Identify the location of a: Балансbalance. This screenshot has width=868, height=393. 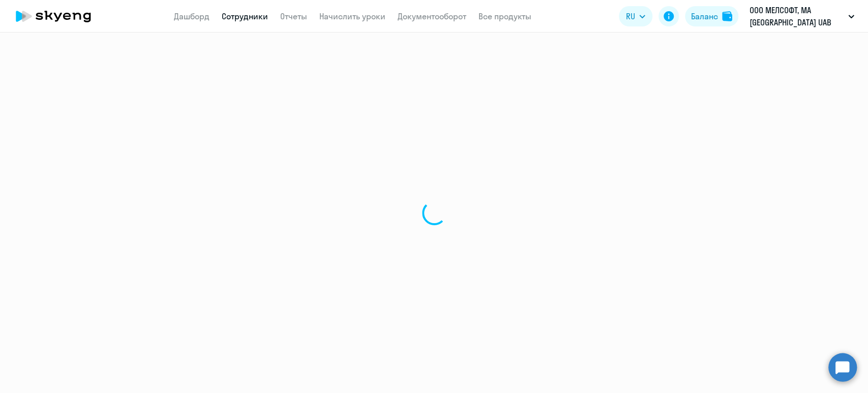
(712, 16).